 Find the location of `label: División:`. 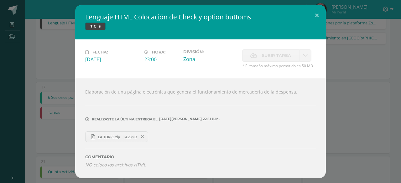

label: División: is located at coordinates (210, 52).